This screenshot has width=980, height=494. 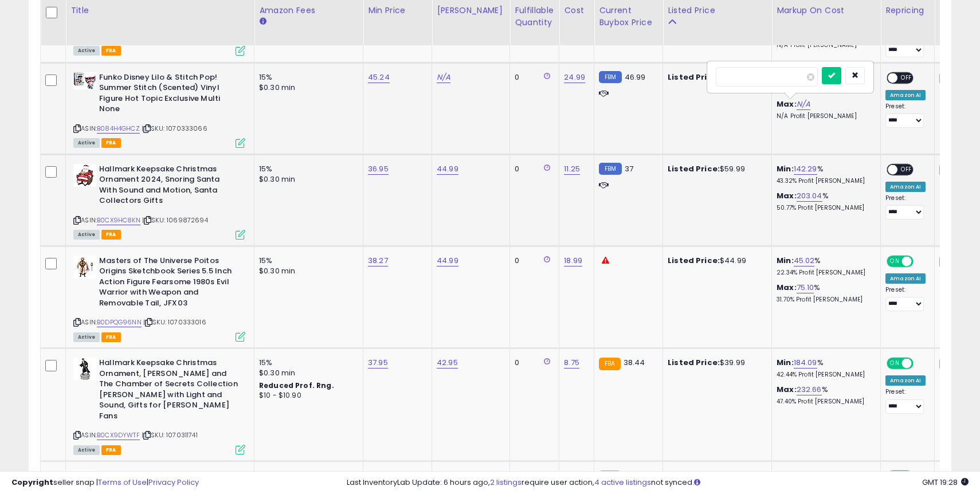 What do you see at coordinates (572, 169) in the screenshot?
I see `a: 11.25` at bounding box center [572, 169].